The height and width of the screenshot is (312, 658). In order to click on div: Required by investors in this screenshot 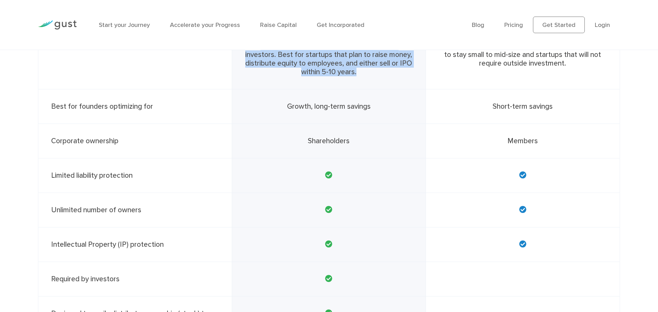, I will do `click(135, 279)`.